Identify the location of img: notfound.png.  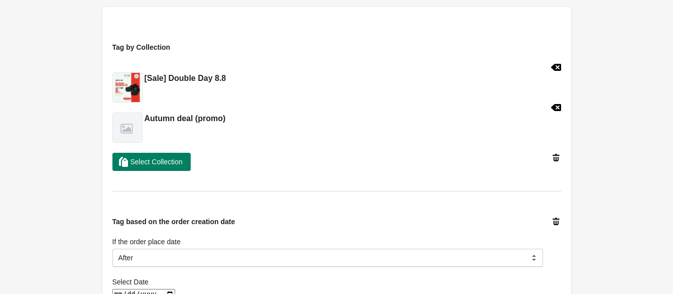
(128, 128).